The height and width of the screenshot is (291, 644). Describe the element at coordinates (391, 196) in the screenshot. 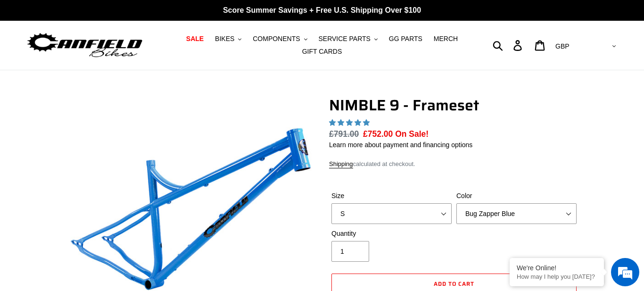

I see `label: Size` at that location.